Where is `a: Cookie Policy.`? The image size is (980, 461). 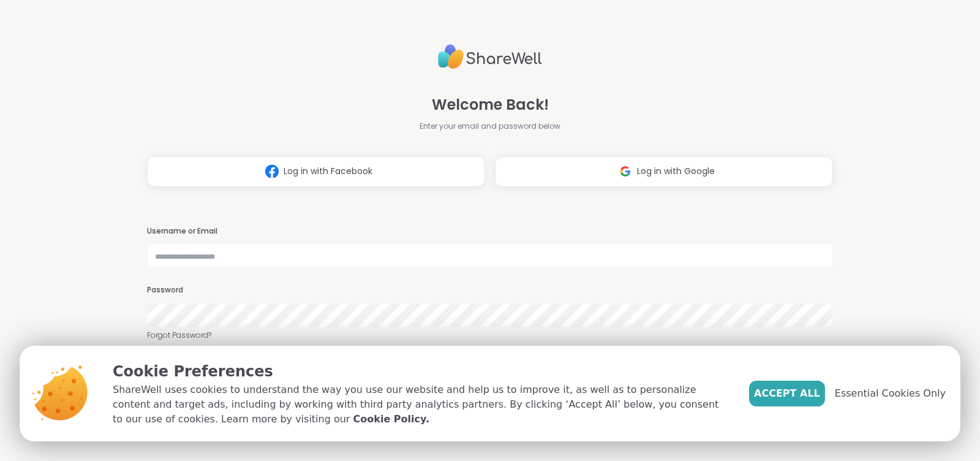
a: Cookie Policy. is located at coordinates (391, 420).